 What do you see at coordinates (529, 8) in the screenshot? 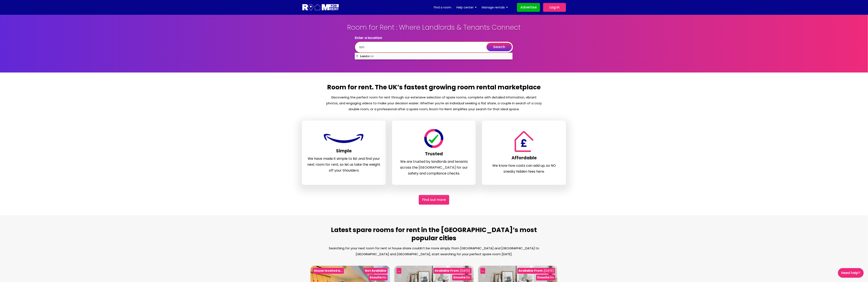
I see `a: Advertise` at bounding box center [529, 8].